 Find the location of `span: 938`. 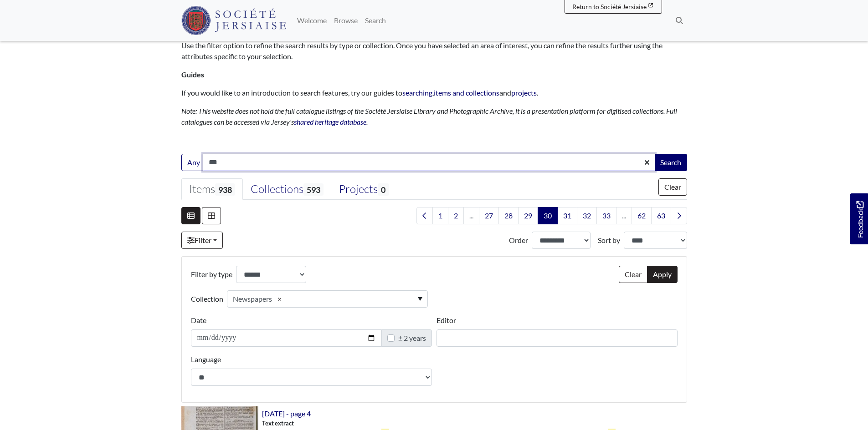

span: 938 is located at coordinates (225, 189).